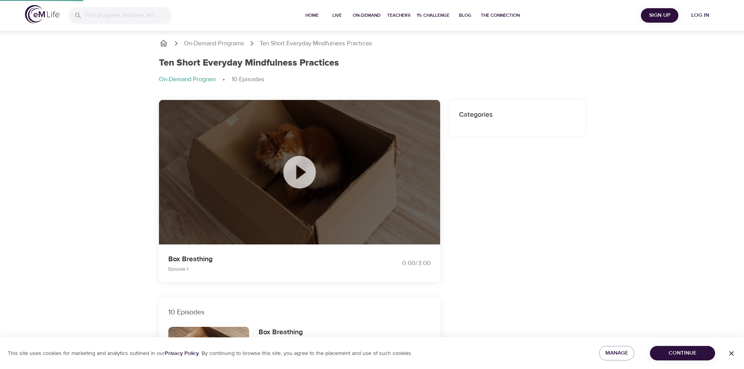 This screenshot has width=744, height=369. What do you see at coordinates (214, 43) in the screenshot?
I see `a: On-Demand Programs` at bounding box center [214, 43].